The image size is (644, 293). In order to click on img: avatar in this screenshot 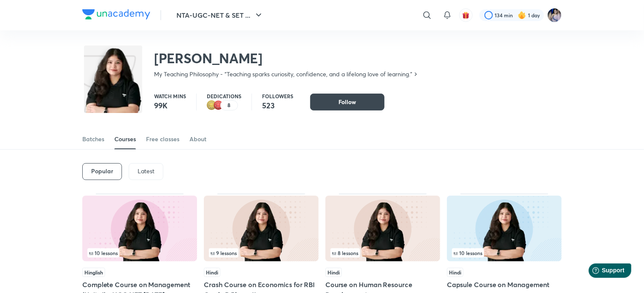, I will do `click(466, 15)`.